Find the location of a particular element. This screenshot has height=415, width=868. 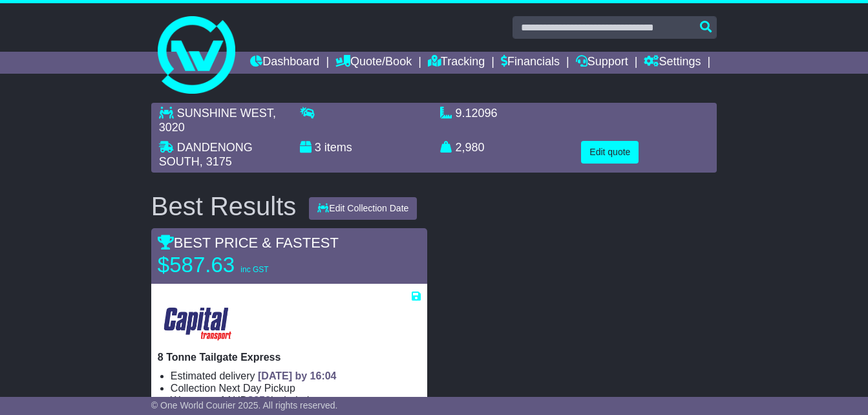

span: inc GST is located at coordinates (254, 270).